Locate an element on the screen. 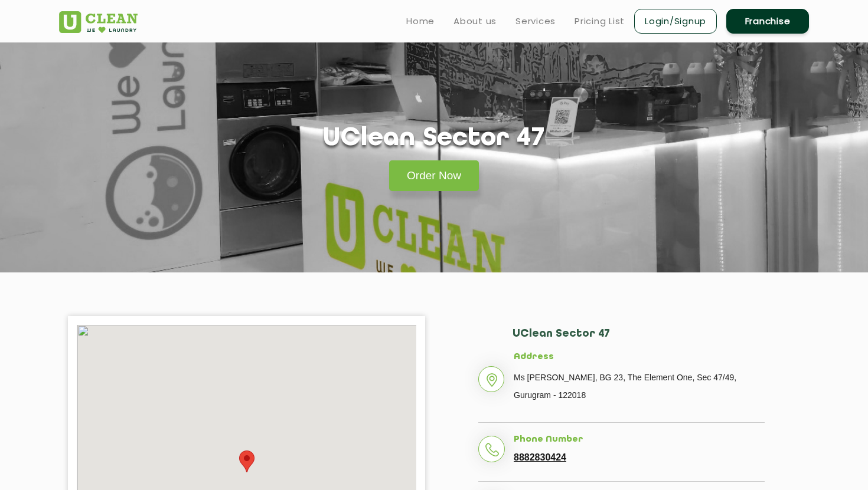 The width and height of the screenshot is (868, 490). a: Login/Signup is located at coordinates (675, 21).